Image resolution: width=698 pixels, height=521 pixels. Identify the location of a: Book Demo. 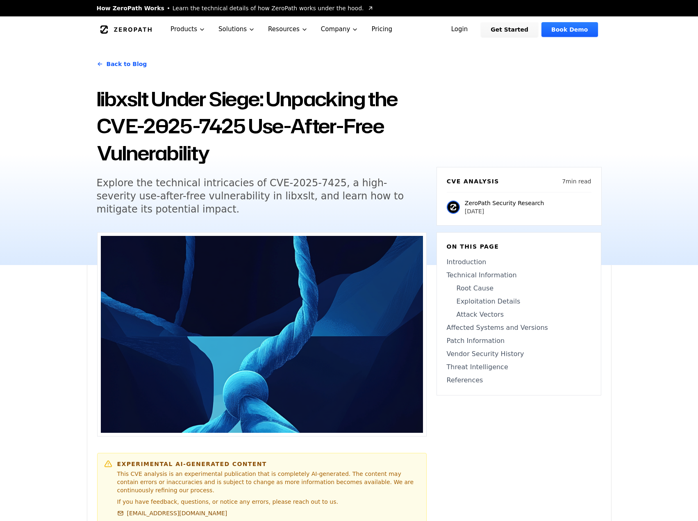
(569, 30).